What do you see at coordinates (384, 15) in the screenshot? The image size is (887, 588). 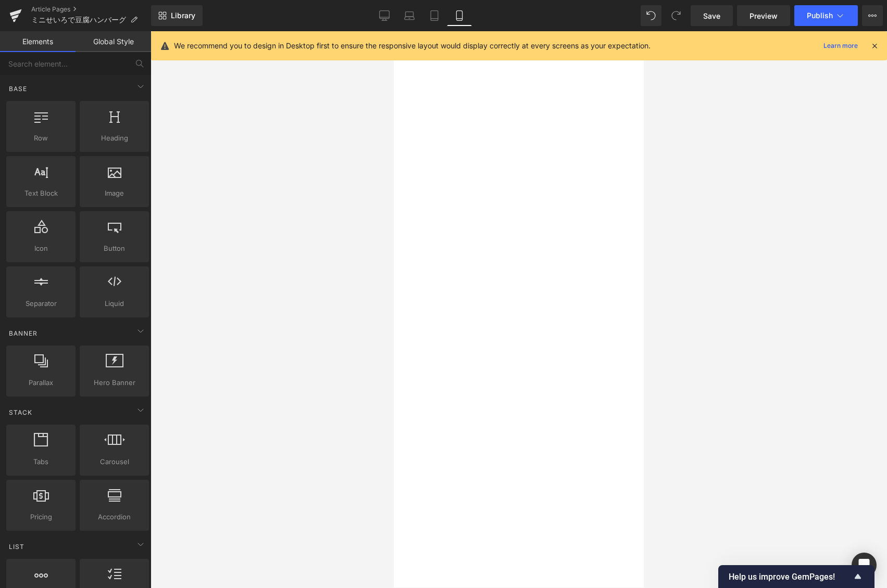 I see `a: Desktop` at bounding box center [384, 15].